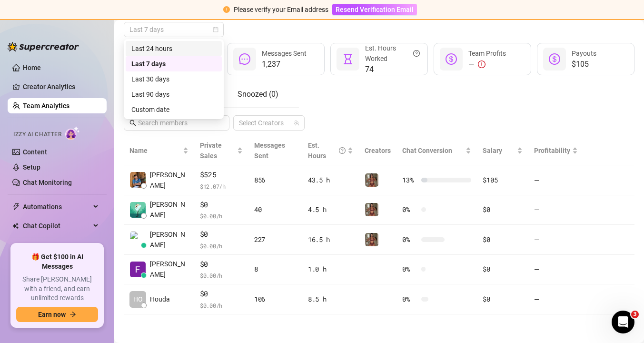 Image resolution: width=644 pixels, height=343 pixels. I want to click on span: Payouts, so click(584, 53).